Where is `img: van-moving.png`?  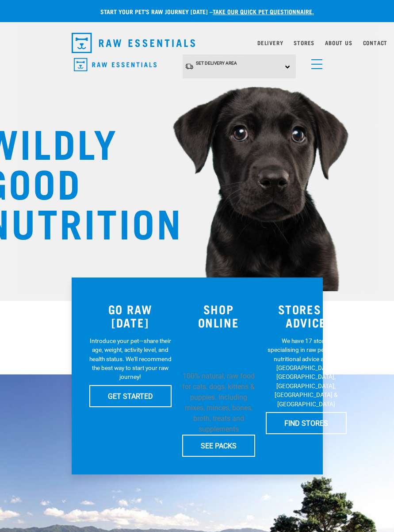
img: van-moving.png is located at coordinates (189, 66).